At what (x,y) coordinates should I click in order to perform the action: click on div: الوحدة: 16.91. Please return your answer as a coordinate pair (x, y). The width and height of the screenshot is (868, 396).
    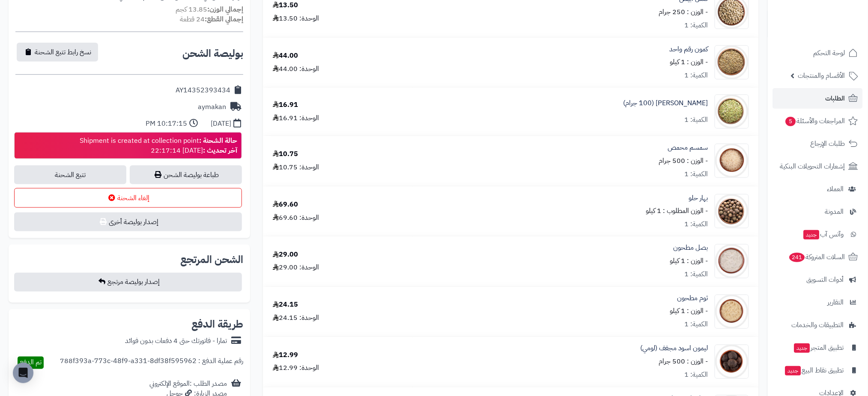
    Looking at the image, I should click on (296, 118).